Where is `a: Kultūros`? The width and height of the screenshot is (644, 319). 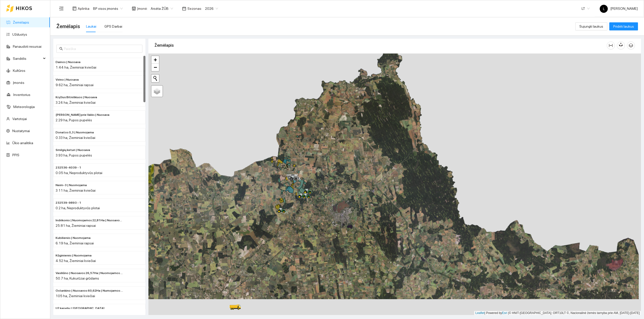 a: Kultūros is located at coordinates (19, 71).